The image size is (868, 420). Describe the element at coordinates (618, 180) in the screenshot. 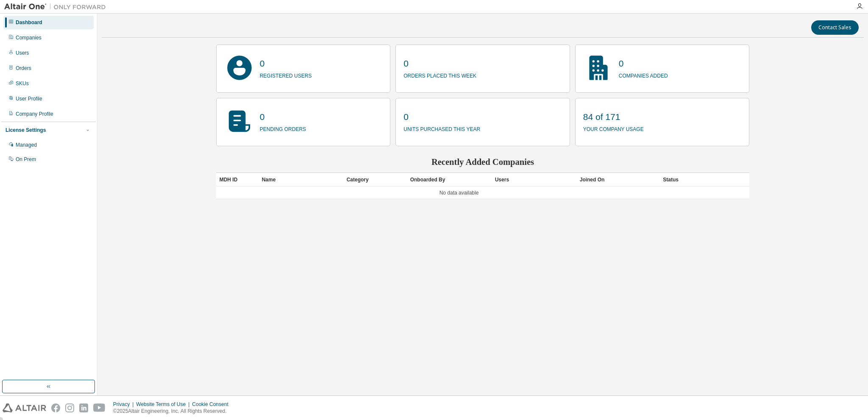

I see `div: Joined On` at that location.